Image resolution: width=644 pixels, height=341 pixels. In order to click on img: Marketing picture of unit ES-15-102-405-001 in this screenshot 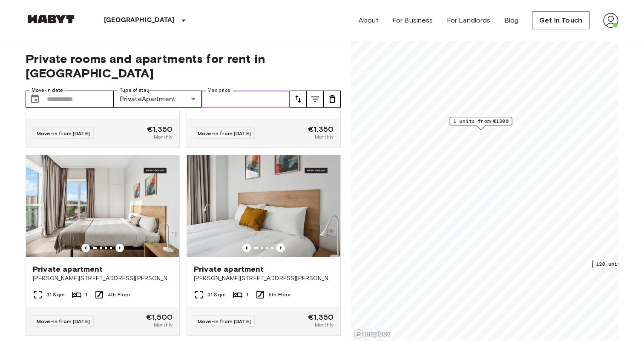, I will do `click(103, 206)`.